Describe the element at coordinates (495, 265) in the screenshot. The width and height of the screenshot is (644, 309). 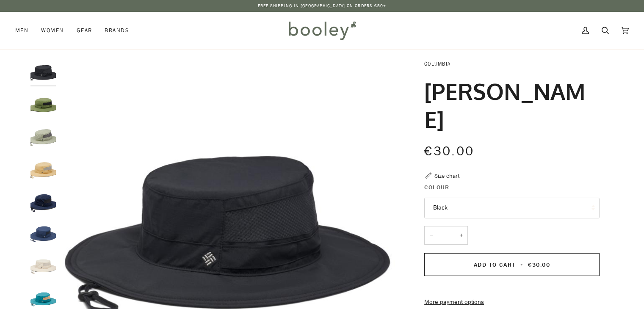
I see `span: Add to Cart` at that location.